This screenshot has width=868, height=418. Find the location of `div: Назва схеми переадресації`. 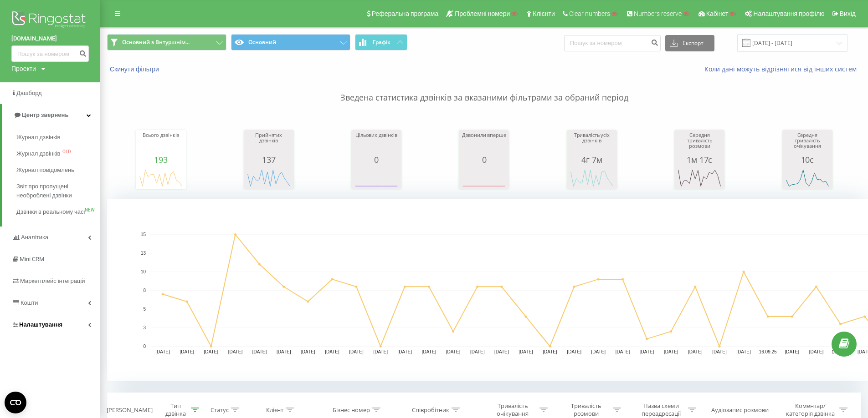

div: Назва схеми переадресації is located at coordinates (661, 410).